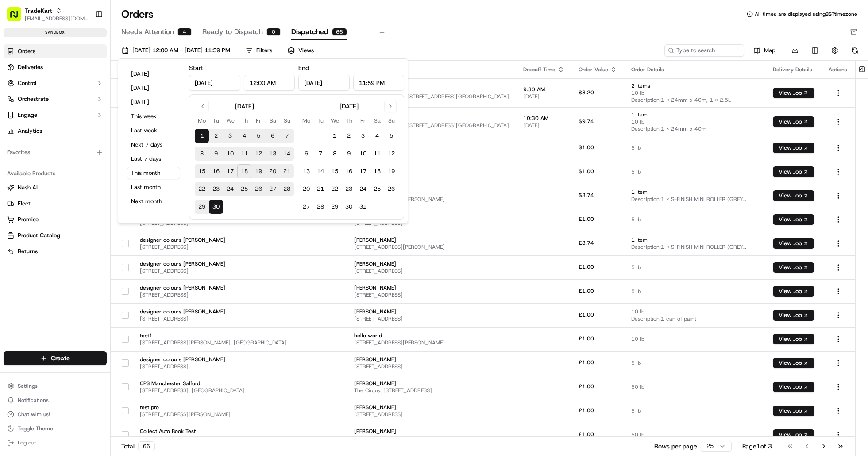 Image resolution: width=868 pixels, height=456 pixels. I want to click on div: Actions, so click(838, 70).